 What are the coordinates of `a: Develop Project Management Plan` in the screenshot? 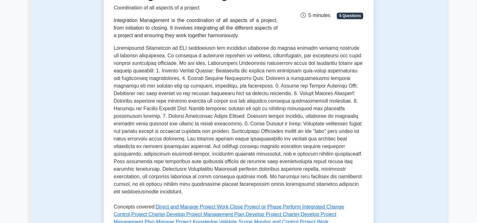 It's located at (205, 214).